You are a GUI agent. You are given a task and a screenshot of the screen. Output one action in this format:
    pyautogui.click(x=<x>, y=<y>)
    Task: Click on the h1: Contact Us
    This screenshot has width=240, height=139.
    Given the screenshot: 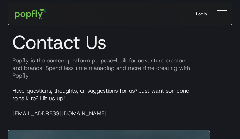 What is the action you would take?
    pyautogui.click(x=120, y=42)
    